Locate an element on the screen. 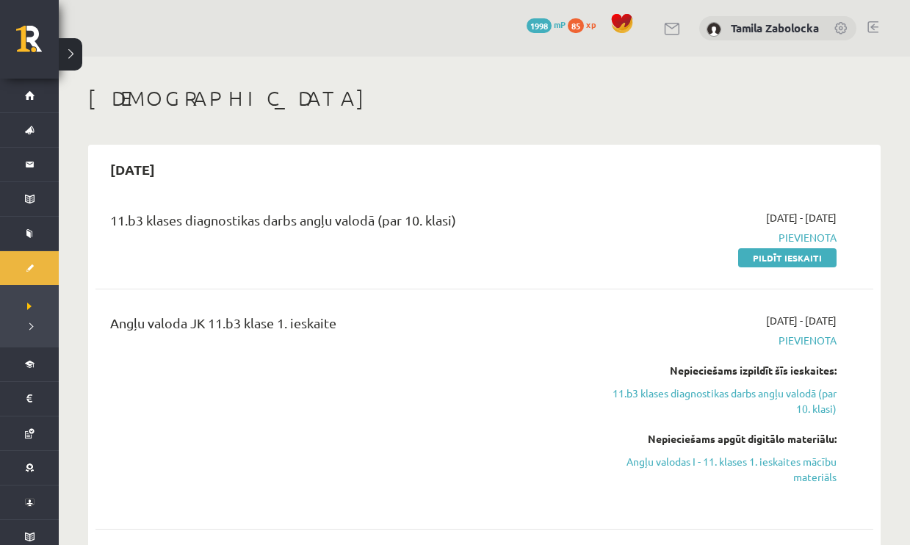 This screenshot has width=910, height=545. div: Nepieciešams apgūt digitālo materiālu: is located at coordinates (722, 438).